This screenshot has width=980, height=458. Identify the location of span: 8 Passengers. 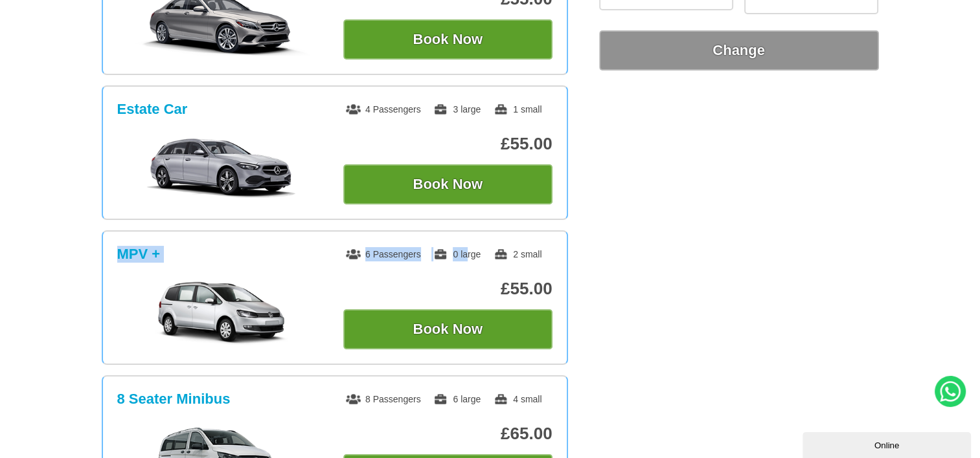
(383, 400).